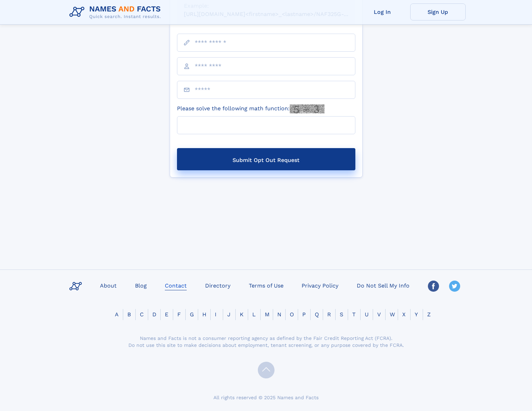  Describe the element at coordinates (267, 315) in the screenshot. I see `a: M` at that location.